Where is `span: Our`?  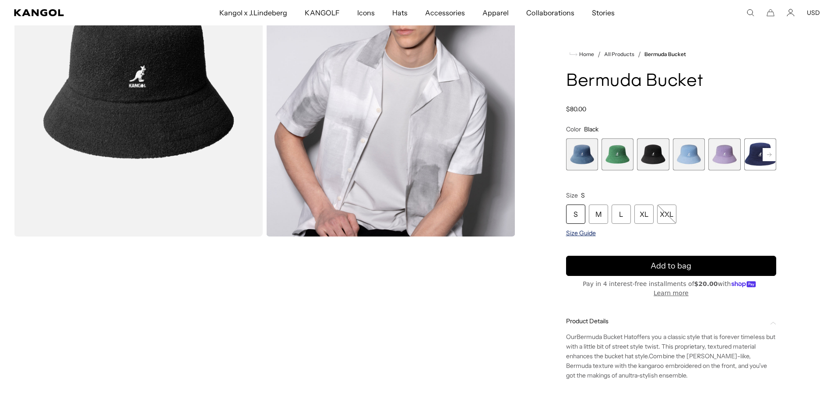
span: Our is located at coordinates (571, 337).